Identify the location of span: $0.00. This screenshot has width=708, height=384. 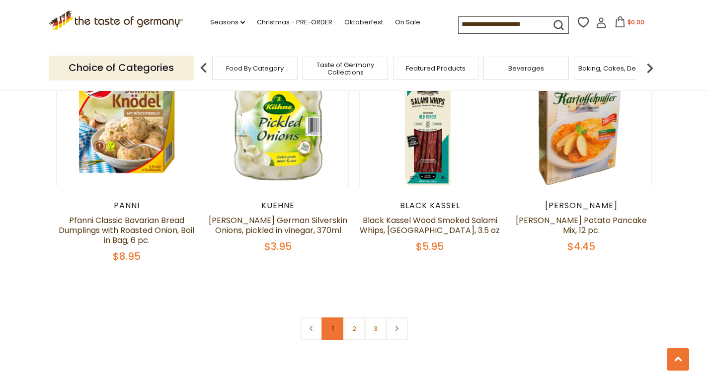
(636, 22).